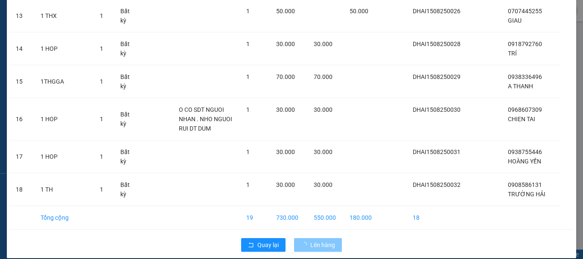 This screenshot has width=583, height=259. Describe the element at coordinates (437, 185) in the screenshot. I see `span: DHAI1508250032` at that location.